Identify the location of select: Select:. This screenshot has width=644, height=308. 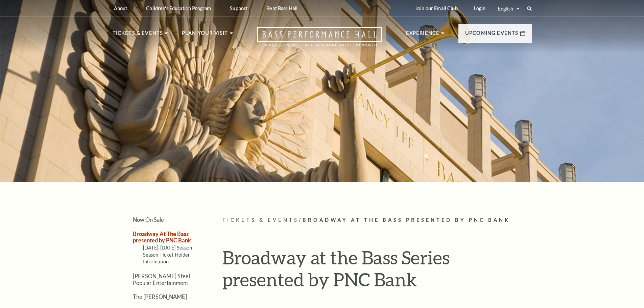
(508, 9).